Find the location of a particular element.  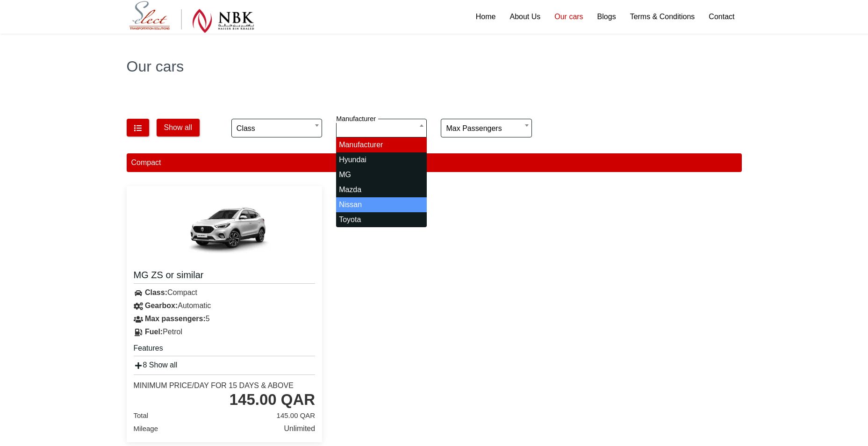

span: 145.00 QAR is located at coordinates (296, 415).